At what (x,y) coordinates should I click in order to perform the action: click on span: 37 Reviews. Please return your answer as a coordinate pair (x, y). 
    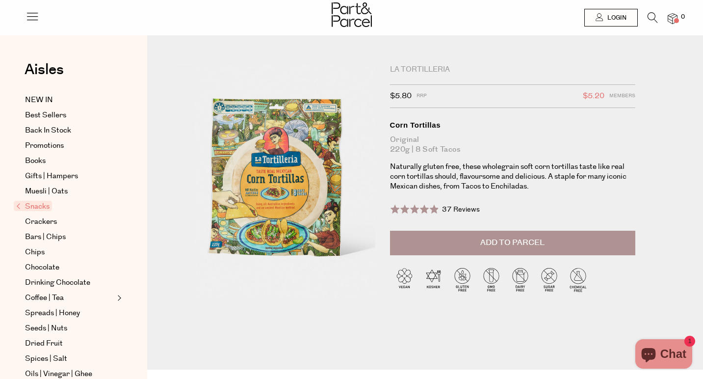
    Looking at the image, I should click on (461, 210).